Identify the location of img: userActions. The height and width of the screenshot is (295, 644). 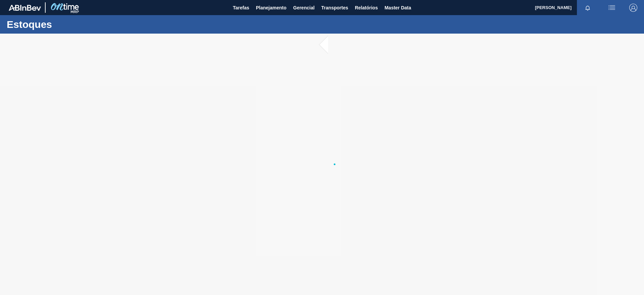
(612, 8).